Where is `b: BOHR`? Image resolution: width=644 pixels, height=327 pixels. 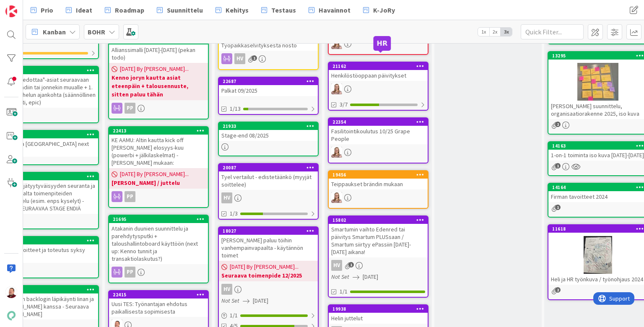
b: BOHR is located at coordinates (96, 32).